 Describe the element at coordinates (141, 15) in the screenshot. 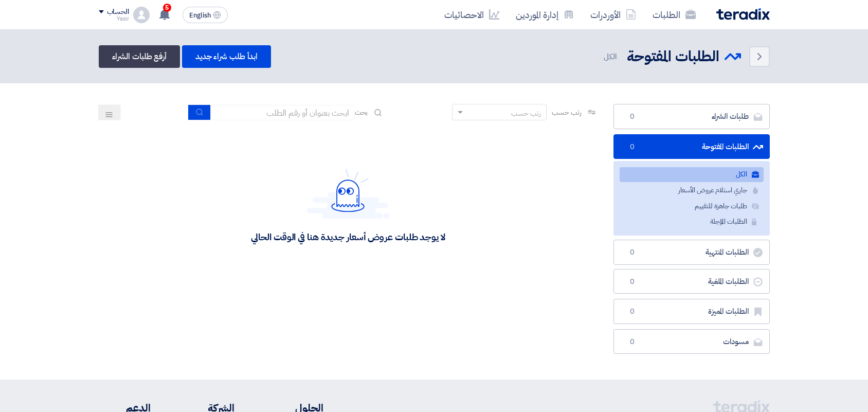

I see `img: profile_test.png` at that location.